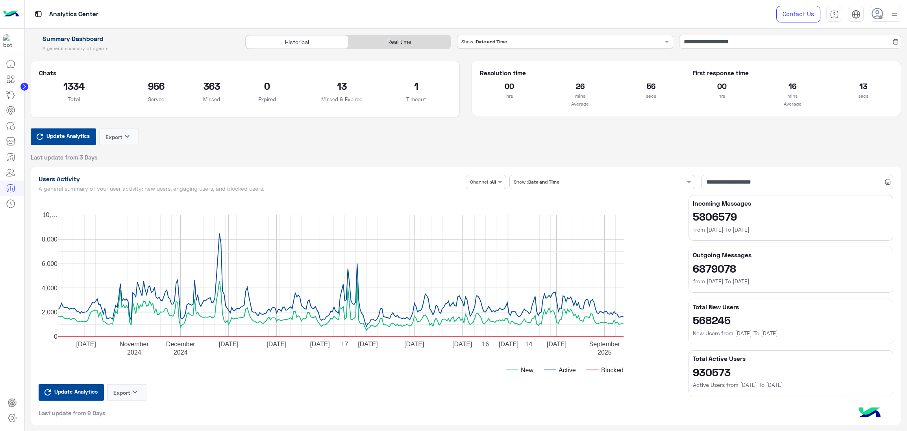 The width and height of the screenshot is (907, 431). What do you see at coordinates (211, 86) in the screenshot?
I see `h2: 363` at bounding box center [211, 86].